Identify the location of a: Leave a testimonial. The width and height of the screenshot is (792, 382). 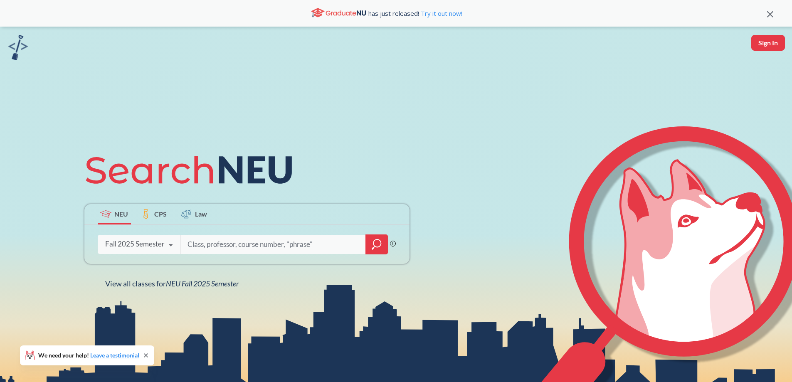
(115, 355).